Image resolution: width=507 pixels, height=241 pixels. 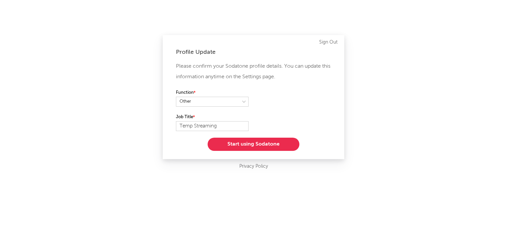 I want to click on label: Job Title, so click(x=212, y=117).